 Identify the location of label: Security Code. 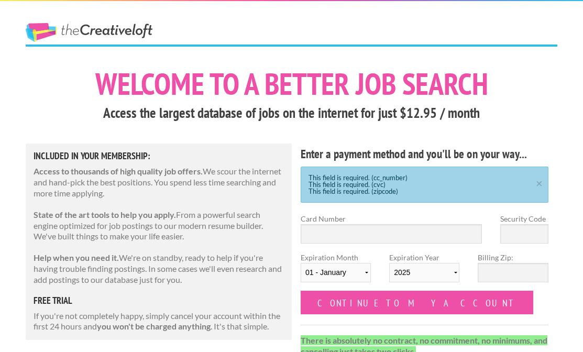
(525, 219).